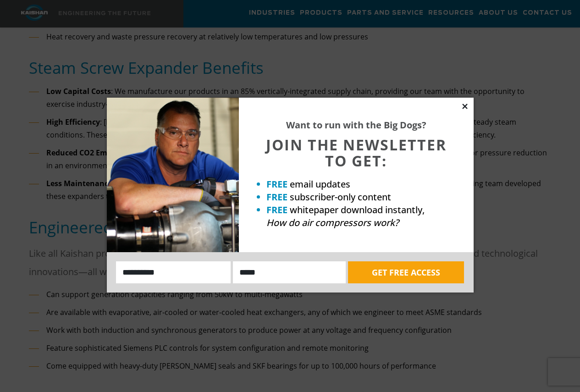 The image size is (580, 392). What do you see at coordinates (340, 197) in the screenshot?
I see `span: subscriber-only content` at bounding box center [340, 197].